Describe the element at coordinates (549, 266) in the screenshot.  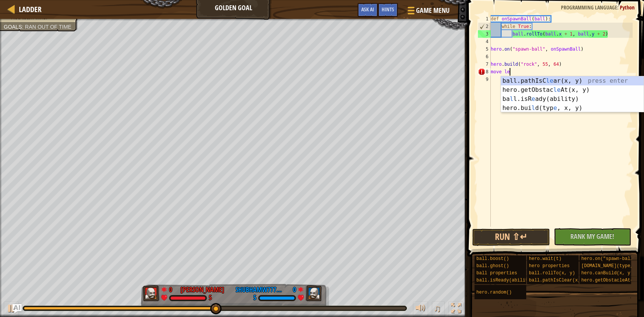
I see `span: hero properties` at that location.